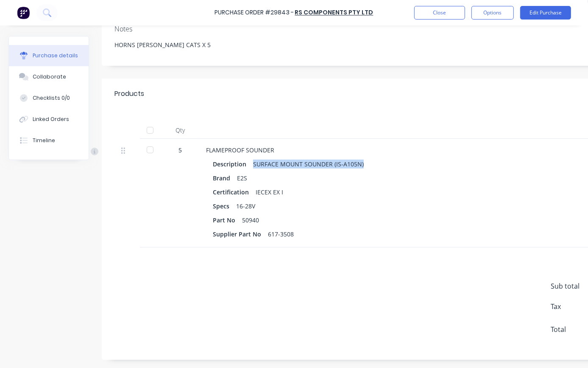 The height and width of the screenshot is (368, 588). What do you see at coordinates (49, 98) in the screenshot?
I see `button: Checklists 0/0` at bounding box center [49, 98].